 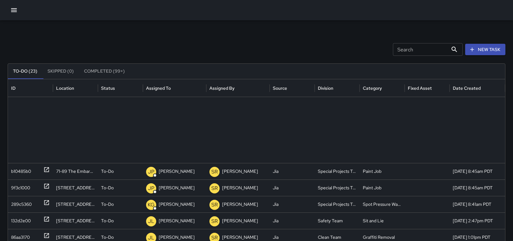 I want to click on div: Sit and Lie, so click(x=382, y=220).